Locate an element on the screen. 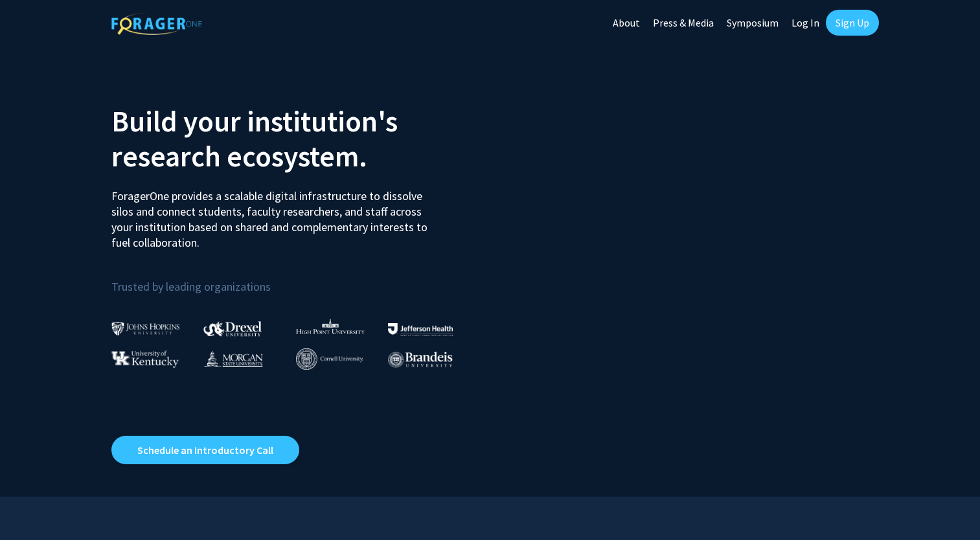 Image resolution: width=980 pixels, height=540 pixels. img: Morgan State University is located at coordinates (233, 358).